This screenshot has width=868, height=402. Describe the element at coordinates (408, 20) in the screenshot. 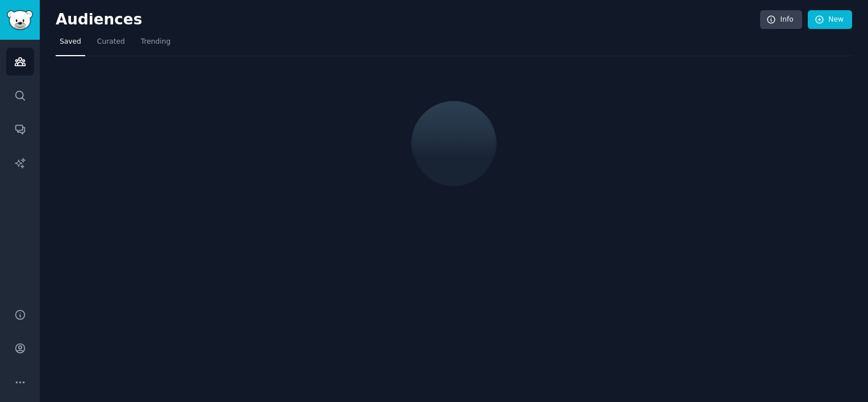

I see `h2: Audiences` at that location.